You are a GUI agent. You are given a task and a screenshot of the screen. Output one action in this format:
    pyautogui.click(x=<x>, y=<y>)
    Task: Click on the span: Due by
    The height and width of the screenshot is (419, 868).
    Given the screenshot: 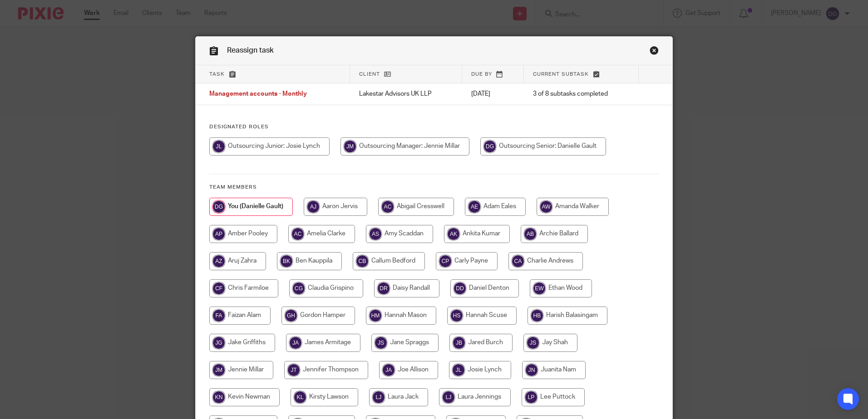 What is the action you would take?
    pyautogui.click(x=482, y=74)
    